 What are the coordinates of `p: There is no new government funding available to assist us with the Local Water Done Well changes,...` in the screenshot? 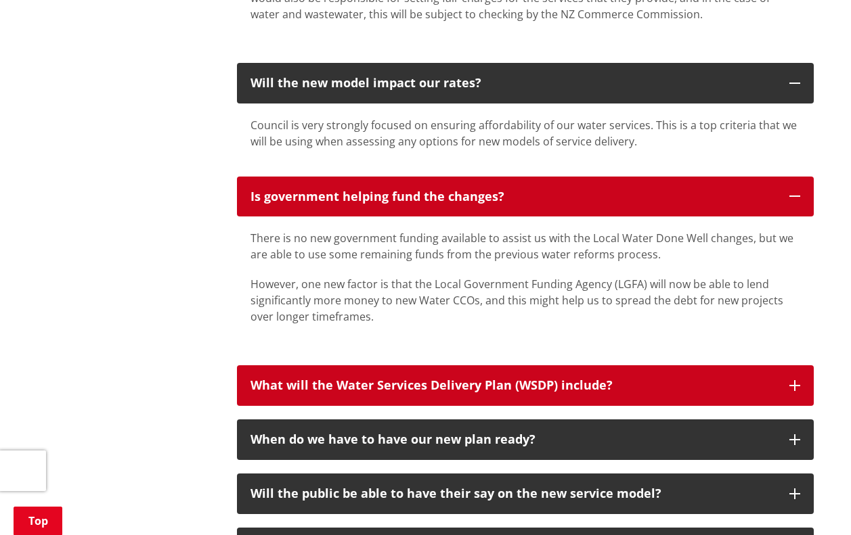 It's located at (525, 246).